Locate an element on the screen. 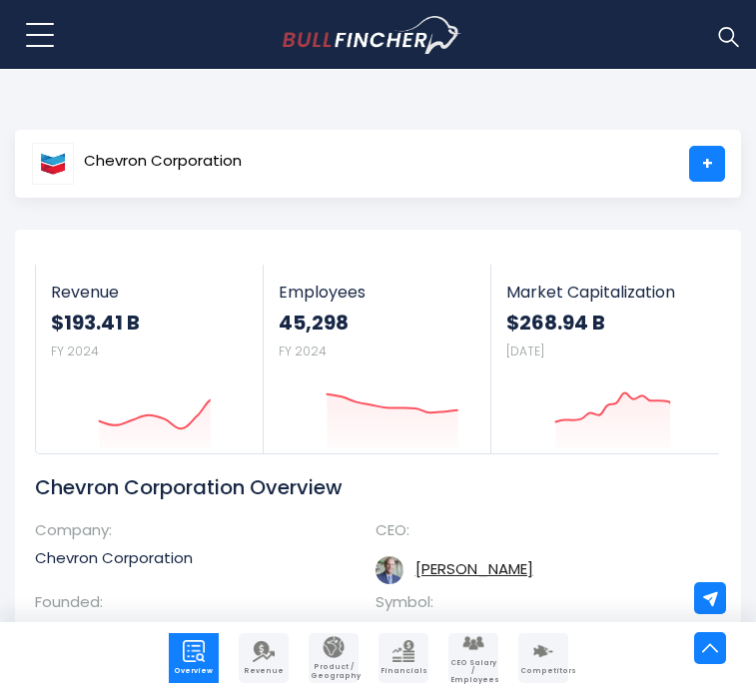 The image size is (756, 694). a: Employees 45,298 FY 2024 is located at coordinates (377, 359).